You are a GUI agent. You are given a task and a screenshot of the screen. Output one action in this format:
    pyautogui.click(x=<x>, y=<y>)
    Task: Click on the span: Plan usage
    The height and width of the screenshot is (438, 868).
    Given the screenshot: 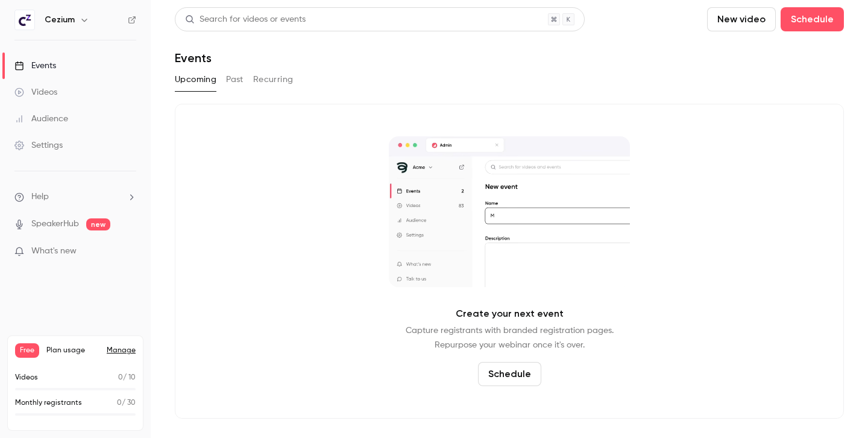 What is the action you would take?
    pyautogui.click(x=73, y=350)
    